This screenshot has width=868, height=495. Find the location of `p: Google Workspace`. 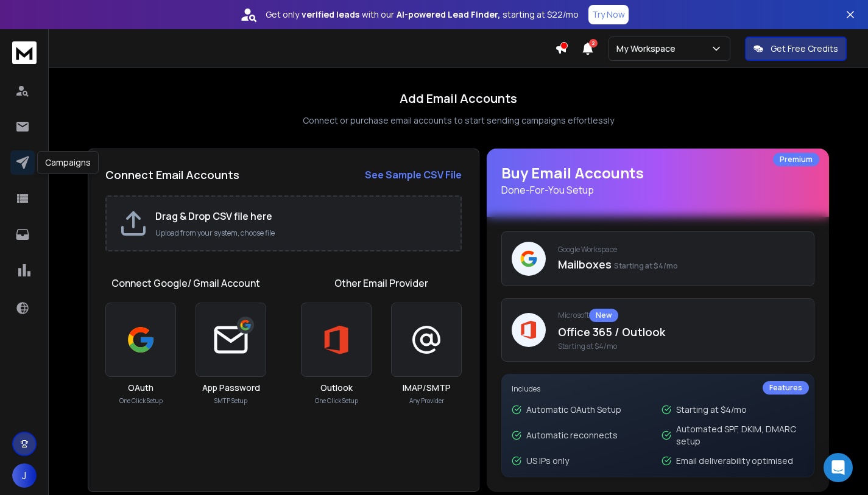

p: Google Workspace is located at coordinates (681, 249).